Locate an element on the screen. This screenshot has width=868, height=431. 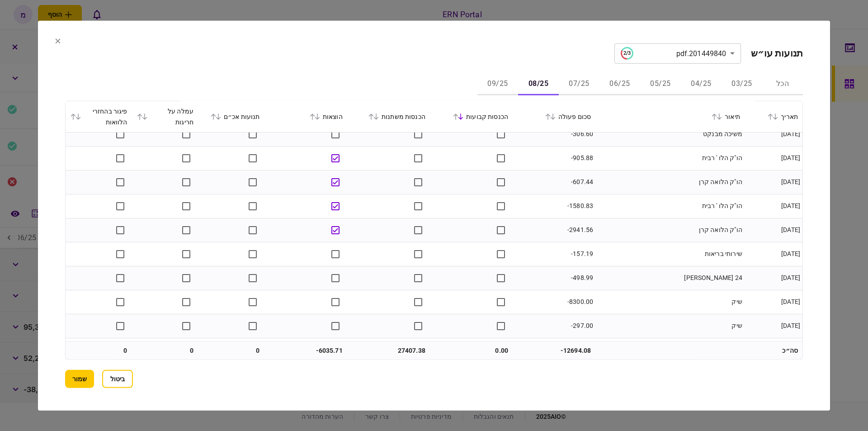
div: פיגור בהחזרי הלוואות is located at coordinates (98, 116).